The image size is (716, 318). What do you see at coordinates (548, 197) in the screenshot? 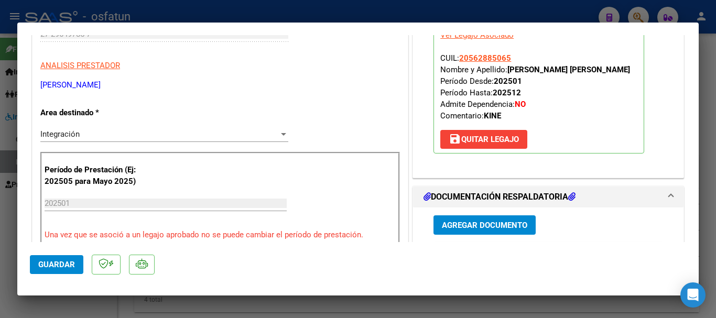
I see `mat-expansion-panel-header: DOCUMENTACIÓN RESPALDATORIA` at bounding box center [548, 197].